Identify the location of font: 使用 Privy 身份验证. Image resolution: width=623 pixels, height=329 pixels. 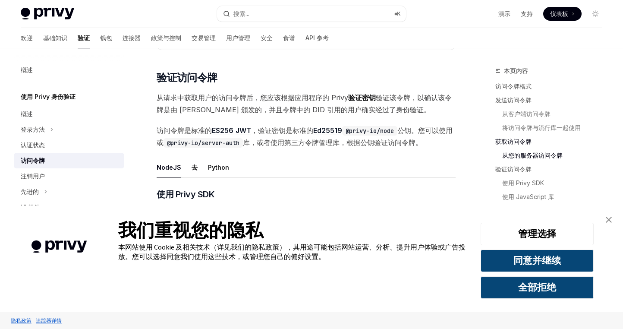
(48, 96).